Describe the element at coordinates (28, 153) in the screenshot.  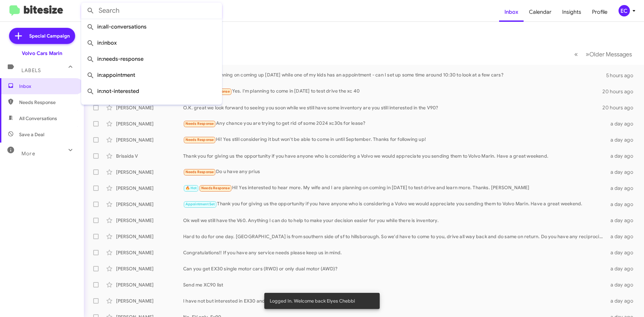
I see `span: More` at that location.